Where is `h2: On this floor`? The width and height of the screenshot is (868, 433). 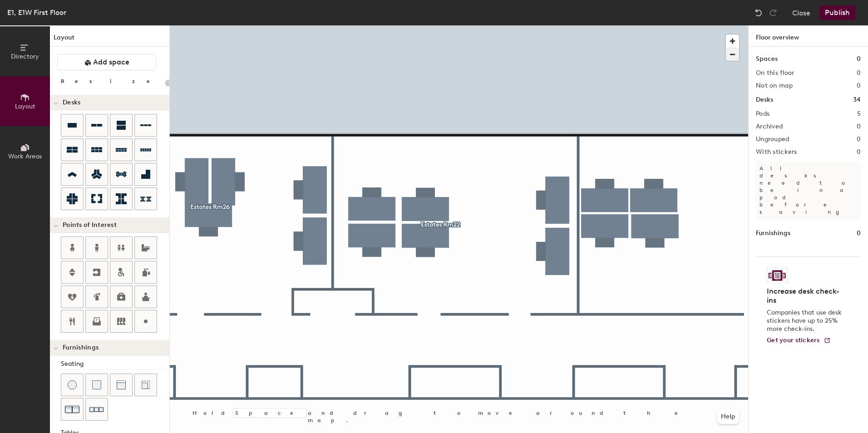 h2: On this floor is located at coordinates (775, 73).